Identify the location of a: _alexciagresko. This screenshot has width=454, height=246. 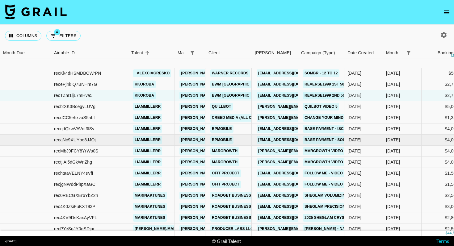
(152, 73).